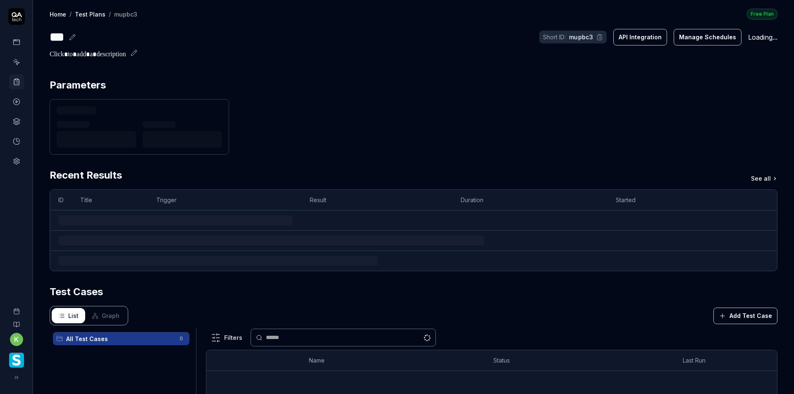  Describe the element at coordinates (73, 316) in the screenshot. I see `span: List` at that location.